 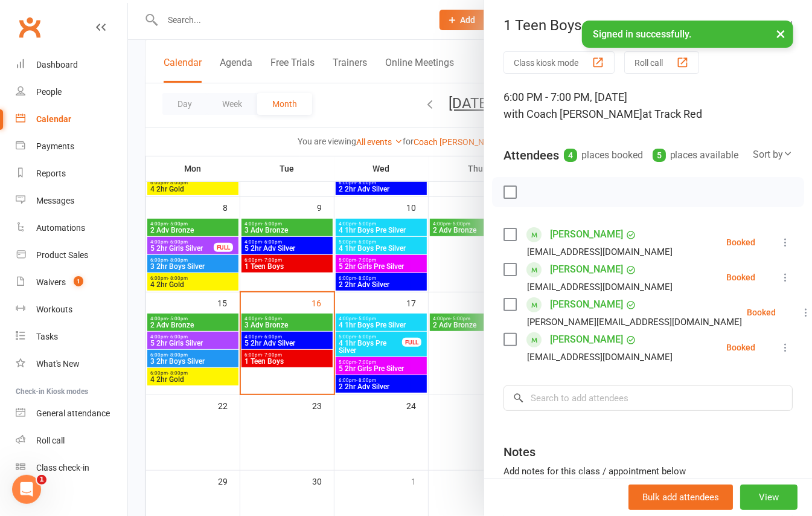 What do you see at coordinates (60, 227) in the screenshot?
I see `div: Automations` at bounding box center [60, 227].